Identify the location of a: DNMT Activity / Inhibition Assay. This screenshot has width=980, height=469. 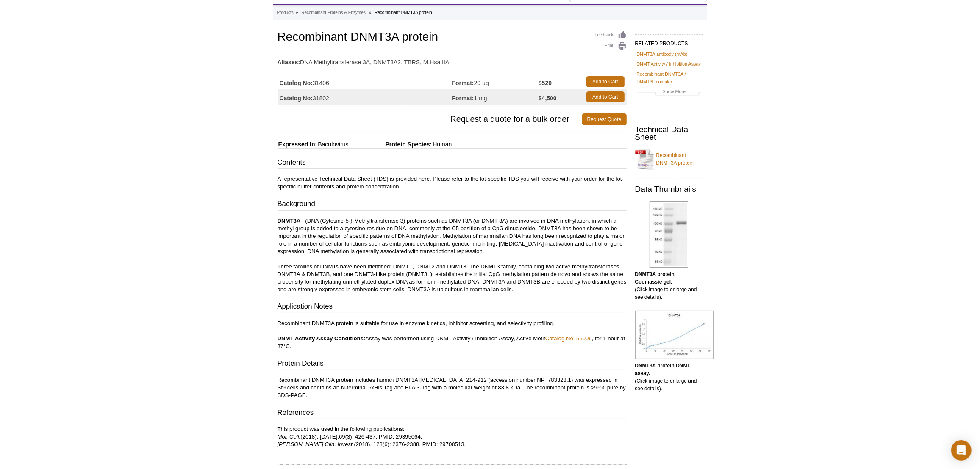
(669, 64).